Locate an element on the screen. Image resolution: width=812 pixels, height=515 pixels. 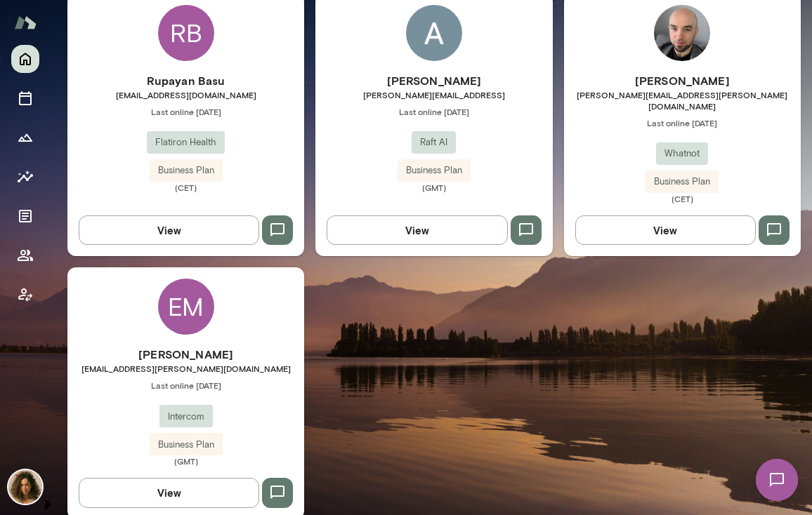
button: Sessions is located at coordinates (26, 98).